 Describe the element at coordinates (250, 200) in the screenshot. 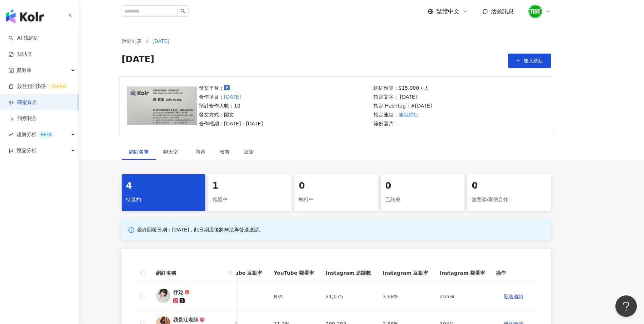

I see `div: 確認中` at that location.